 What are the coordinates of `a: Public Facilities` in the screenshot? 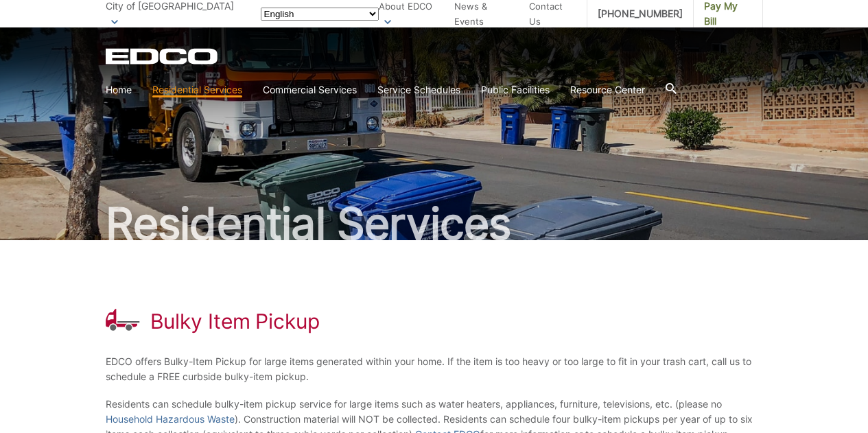 It's located at (516, 90).